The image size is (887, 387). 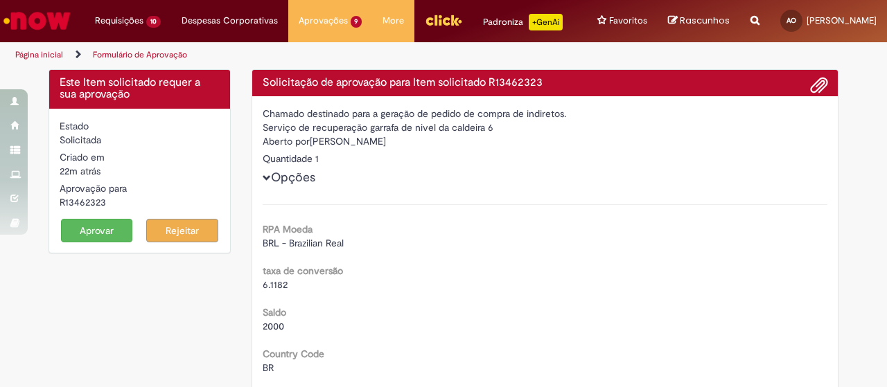 What do you see at coordinates (153, 21) in the screenshot?
I see `span: 10` at bounding box center [153, 21].